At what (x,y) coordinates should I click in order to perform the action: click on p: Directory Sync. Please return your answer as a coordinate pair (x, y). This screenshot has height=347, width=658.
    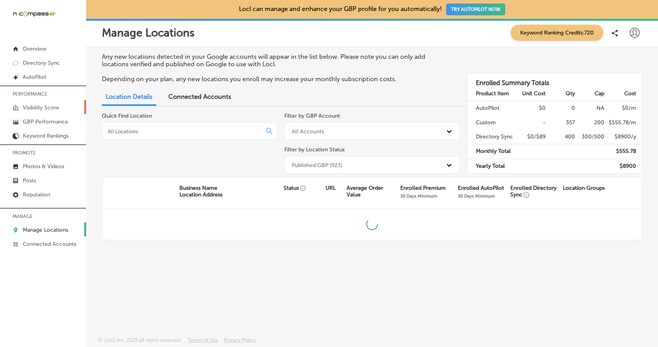
    Looking at the image, I should click on (41, 63).